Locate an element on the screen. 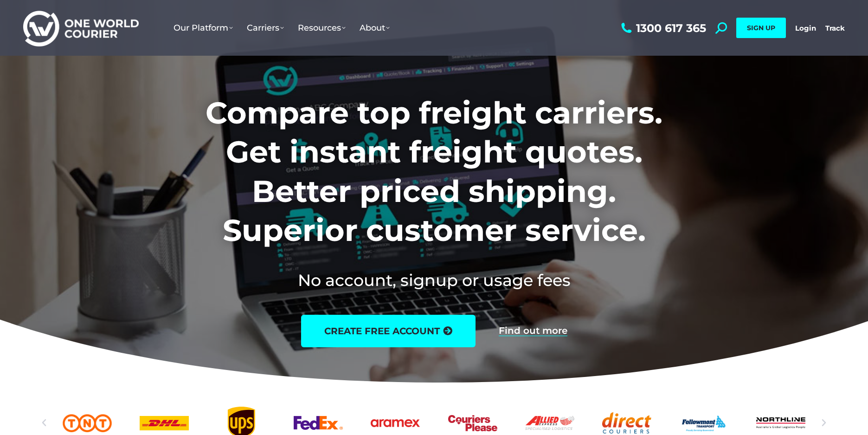 The width and height of the screenshot is (868, 435). a: Carriers is located at coordinates (266, 28).